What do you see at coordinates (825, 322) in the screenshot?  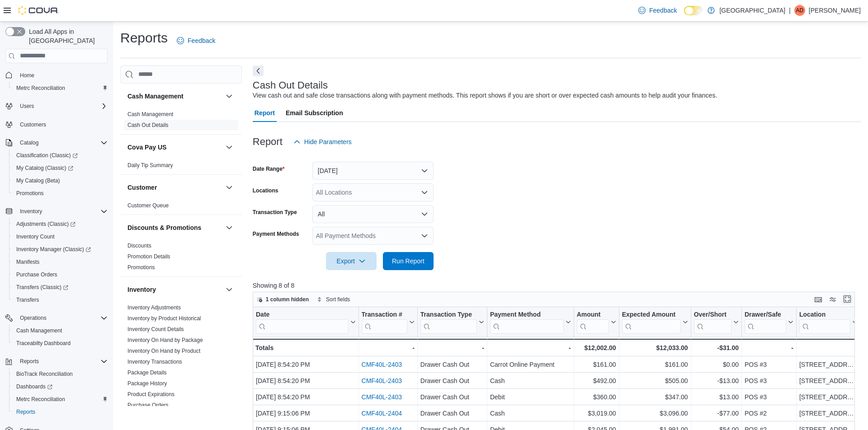 I see `div: Location` at bounding box center [825, 322].